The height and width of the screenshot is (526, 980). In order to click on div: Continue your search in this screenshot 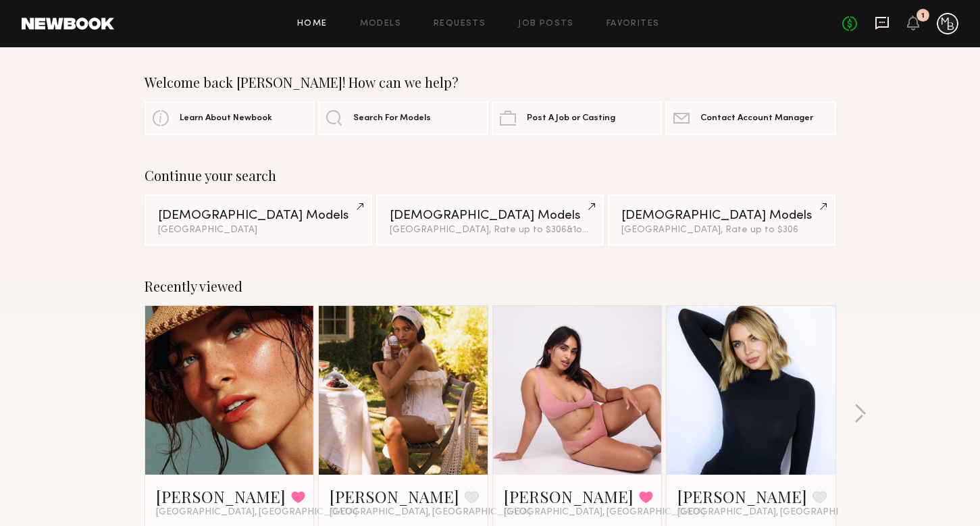, I will do `click(491, 175)`.